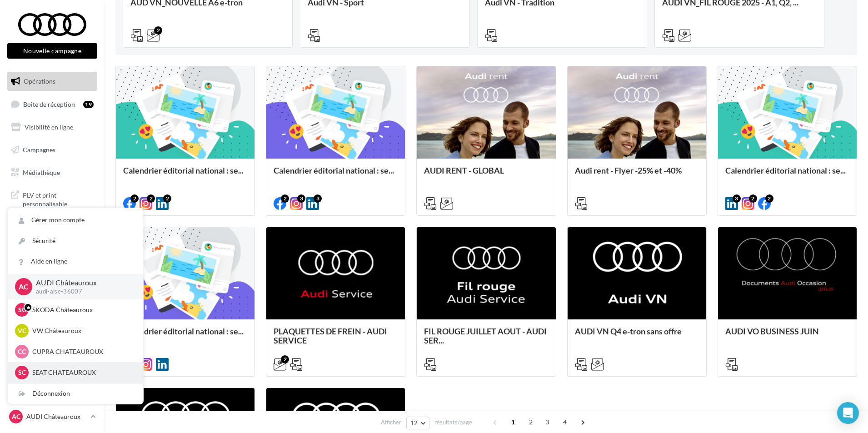 The image size is (868, 433). I want to click on span: 12, so click(414, 423).